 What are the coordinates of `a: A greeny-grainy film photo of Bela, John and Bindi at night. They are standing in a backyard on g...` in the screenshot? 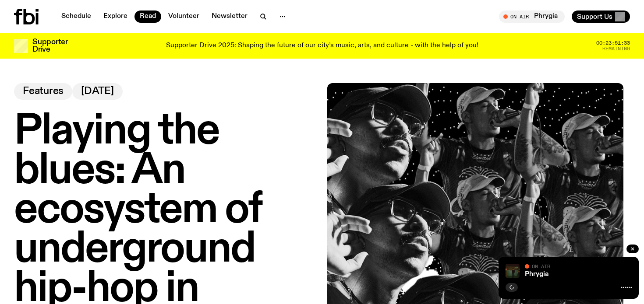 It's located at (513, 271).